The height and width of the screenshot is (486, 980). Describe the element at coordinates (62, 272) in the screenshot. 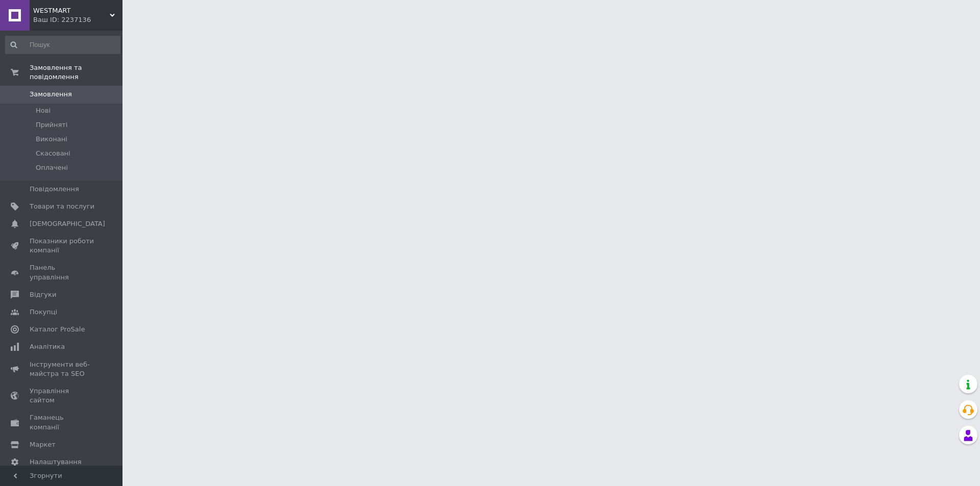

I see `span: Панель управління` at that location.